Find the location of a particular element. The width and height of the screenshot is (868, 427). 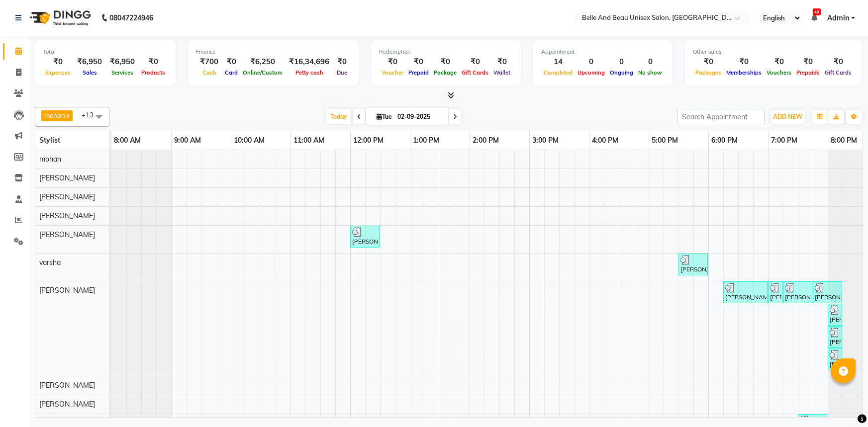

input: Search Appointment is located at coordinates (721, 116).